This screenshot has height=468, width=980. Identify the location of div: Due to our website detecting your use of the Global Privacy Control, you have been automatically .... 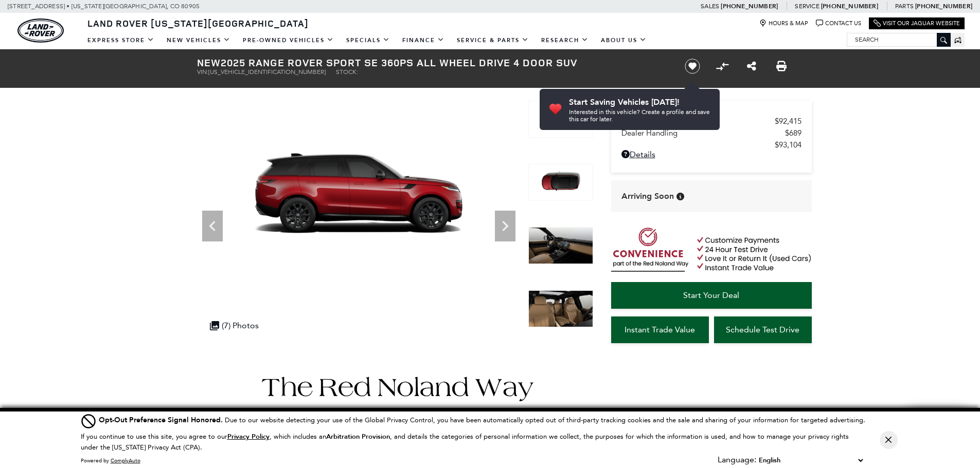
(482, 420).